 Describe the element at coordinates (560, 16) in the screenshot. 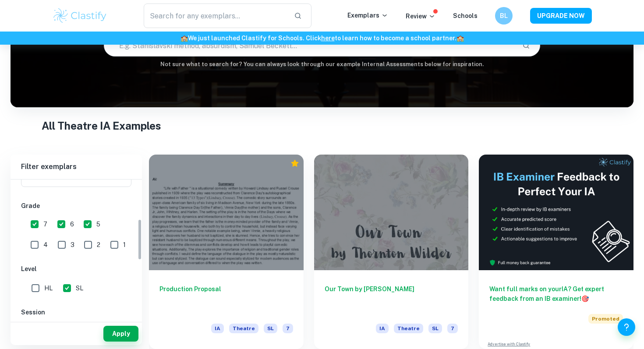

I see `button: UPGRADE NOW` at that location.